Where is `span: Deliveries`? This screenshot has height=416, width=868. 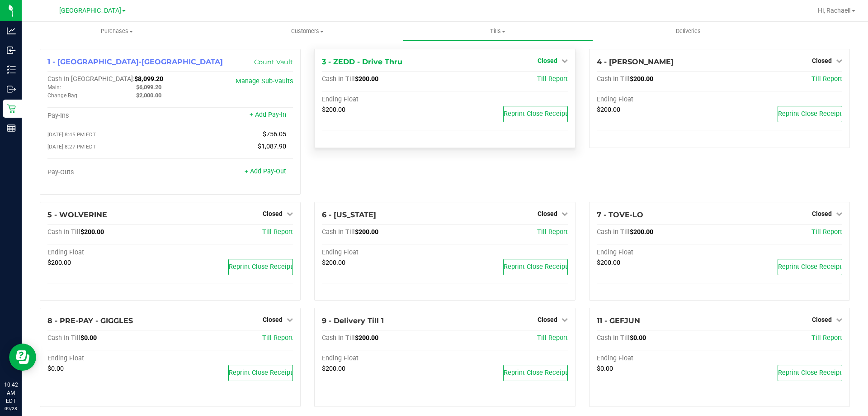 span: Deliveries is located at coordinates (688, 32).